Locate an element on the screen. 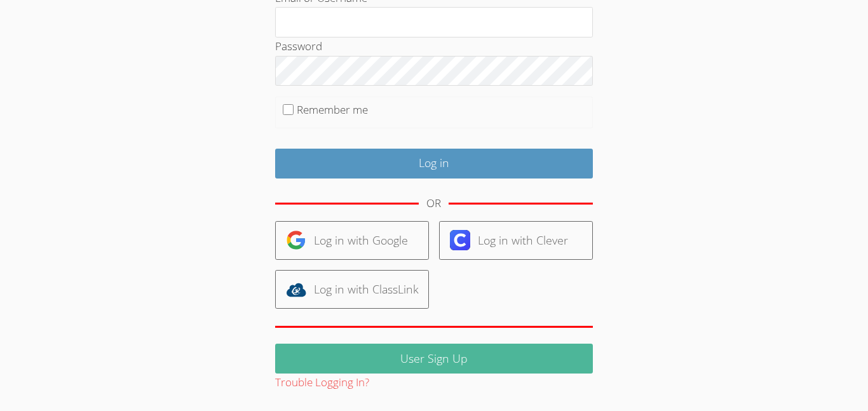 The width and height of the screenshot is (868, 411). img: clever-logo-6eab21bc6e7a338710f1a6ff85c0baf02591cd810cc4098c63d3a4b26e2feb20.svg is located at coordinates (460, 240).